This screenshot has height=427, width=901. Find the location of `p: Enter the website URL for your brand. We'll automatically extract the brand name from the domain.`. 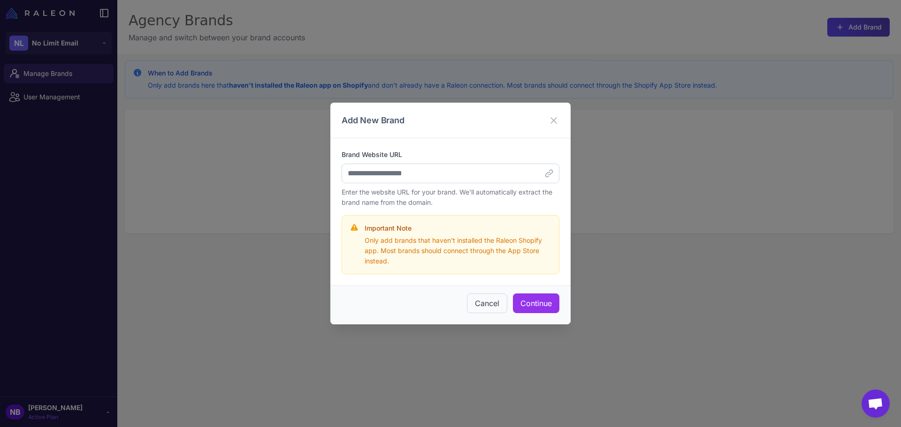

p: Enter the website URL for your brand. We'll automatically extract the brand name from the domain. is located at coordinates (450, 198).